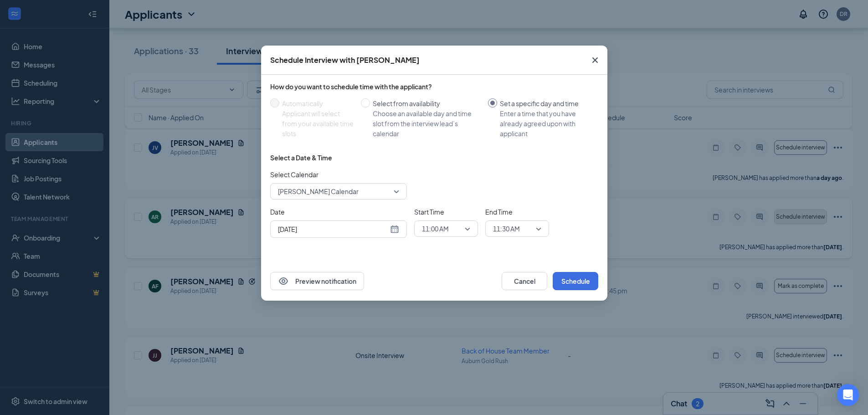 This screenshot has height=415, width=868. I want to click on svg: Cross, so click(595, 60).